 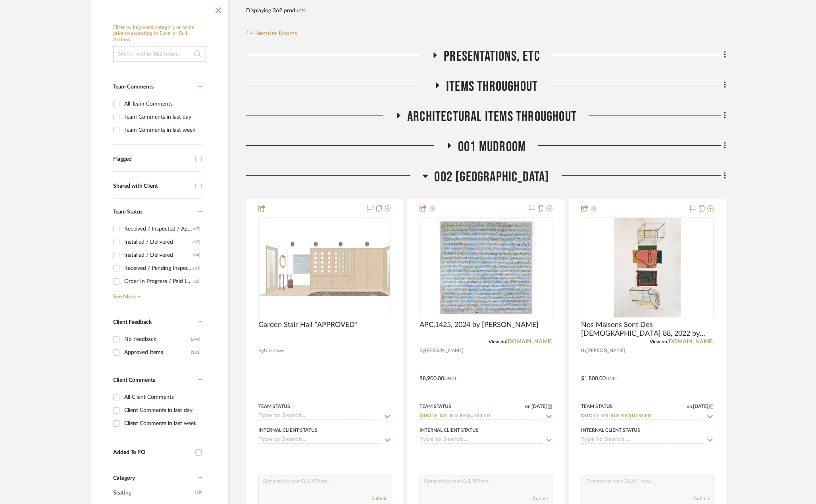 I want to click on img: Nos Maisons Sont Des Temples 88, 2022 by Sophie de Garam, so click(x=648, y=268).